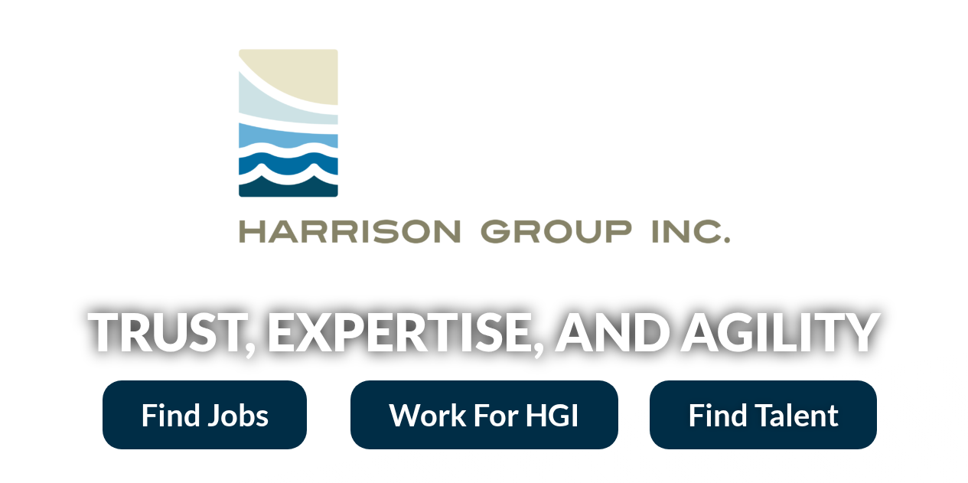 This screenshot has height=483, width=968. What do you see at coordinates (484, 415) in the screenshot?
I see `span: Work For HGI` at bounding box center [484, 415].